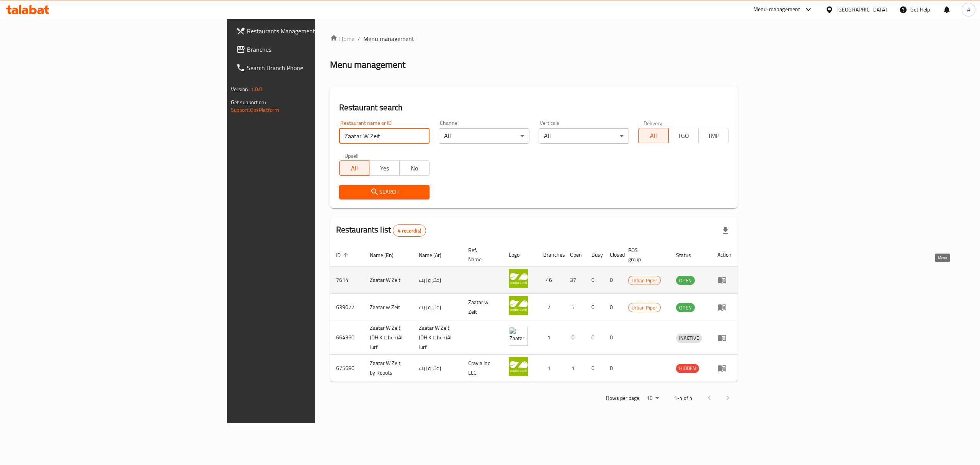 The height and width of the screenshot is (465, 980). What do you see at coordinates (352, 155) in the screenshot?
I see `label: Upsell` at bounding box center [352, 155].